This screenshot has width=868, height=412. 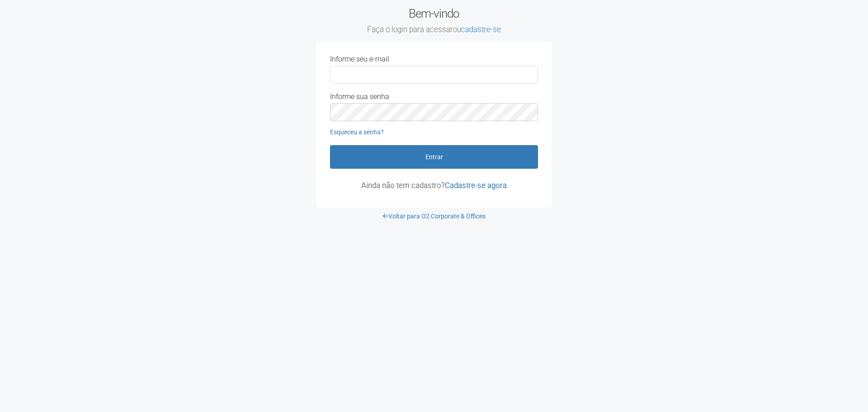 What do you see at coordinates (434, 186) in the screenshot?
I see `p: Ainda não tem cadastro?` at bounding box center [434, 186].